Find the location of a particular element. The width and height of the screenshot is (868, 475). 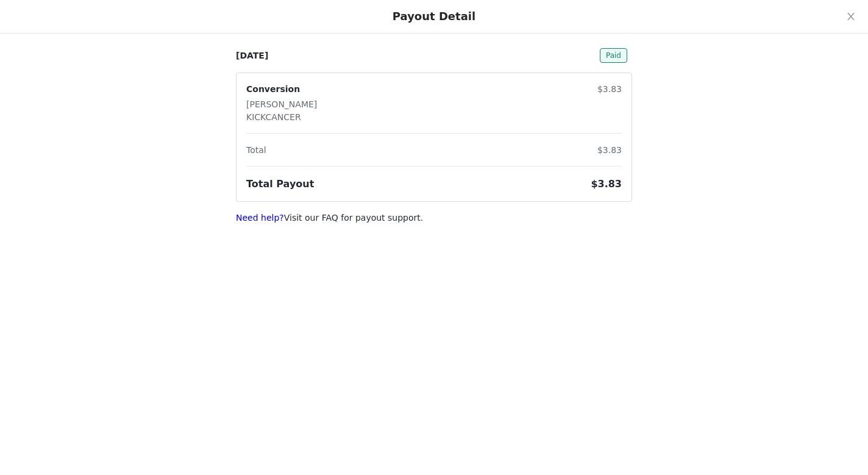

p: Conversion is located at coordinates (282, 89).